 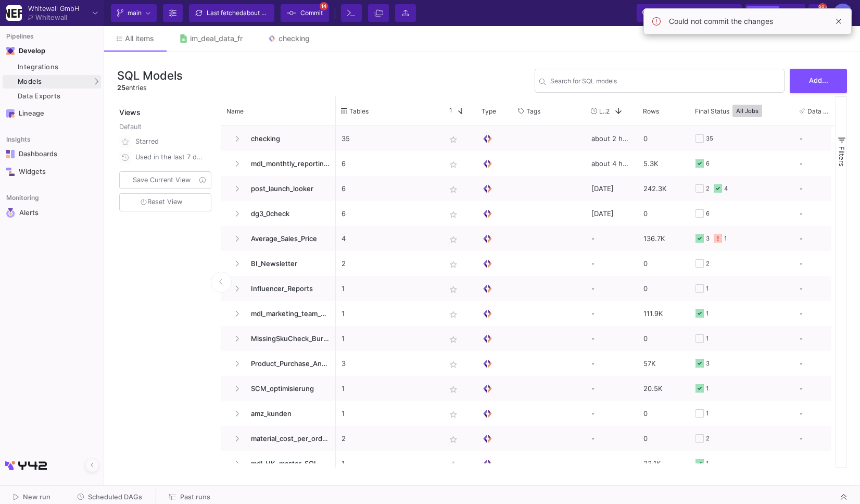 What do you see at coordinates (822, 7) in the screenshot?
I see `span: 99+` at bounding box center [822, 7].